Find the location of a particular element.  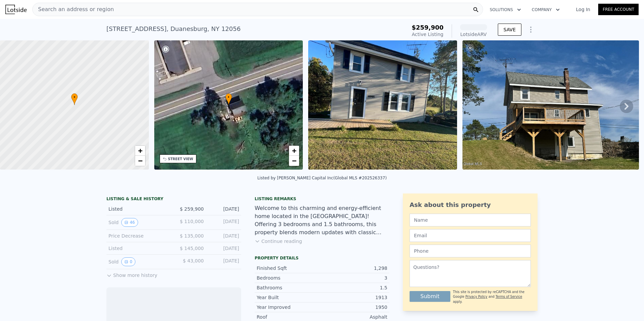

div: 1950 is located at coordinates (355, 307).